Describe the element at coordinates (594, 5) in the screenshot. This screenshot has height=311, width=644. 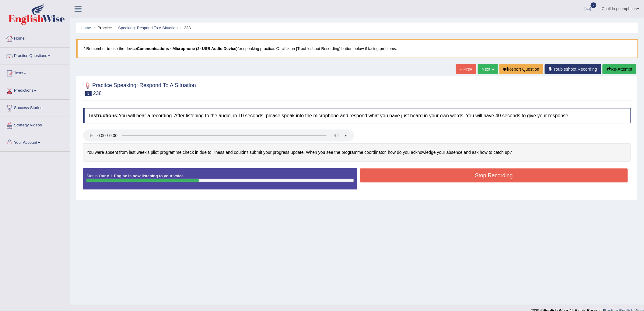
I see `span: 7` at that location.